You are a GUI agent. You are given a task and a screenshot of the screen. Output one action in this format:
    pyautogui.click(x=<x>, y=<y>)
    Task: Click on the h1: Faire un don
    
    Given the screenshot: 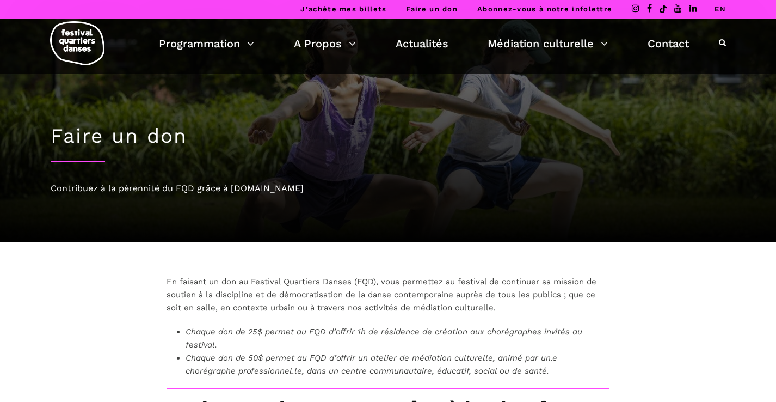 What is the action you would take?
    pyautogui.click(x=388, y=136)
    